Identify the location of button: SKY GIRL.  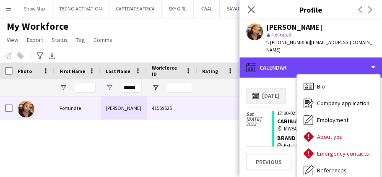
(178, 8).